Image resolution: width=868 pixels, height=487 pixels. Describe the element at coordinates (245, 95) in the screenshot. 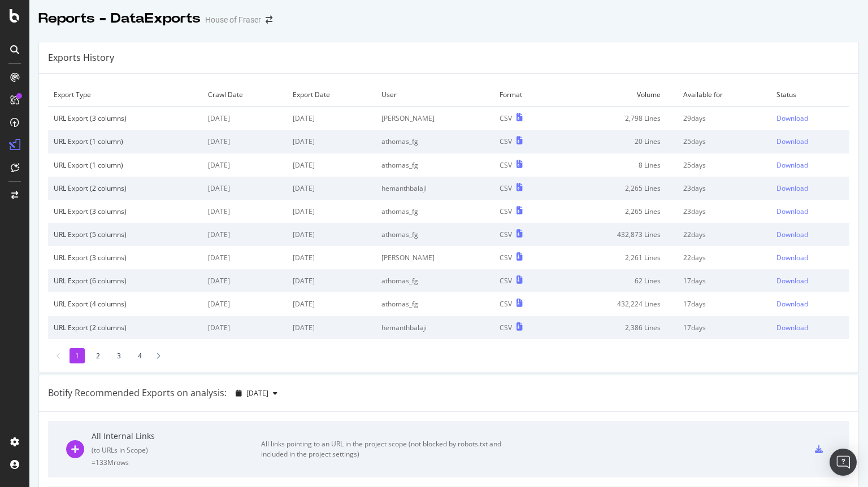

I see `td: Crawl Date` at that location.